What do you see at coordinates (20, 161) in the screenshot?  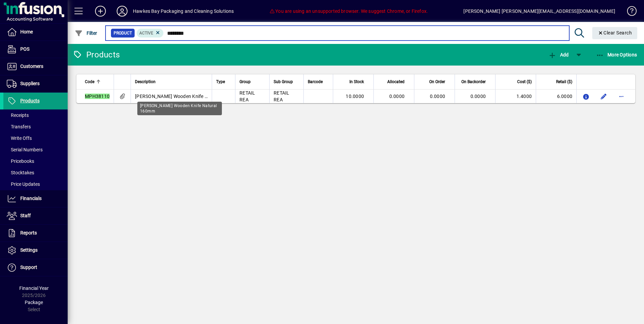 I see `span: Pricebooks` at bounding box center [20, 161].